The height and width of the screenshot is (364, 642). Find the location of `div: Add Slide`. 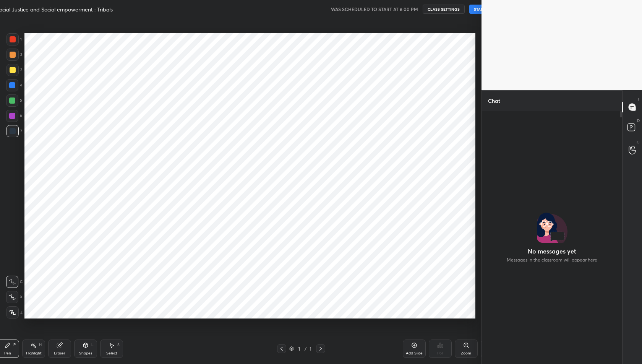

div: Add Slide is located at coordinates (414, 353).